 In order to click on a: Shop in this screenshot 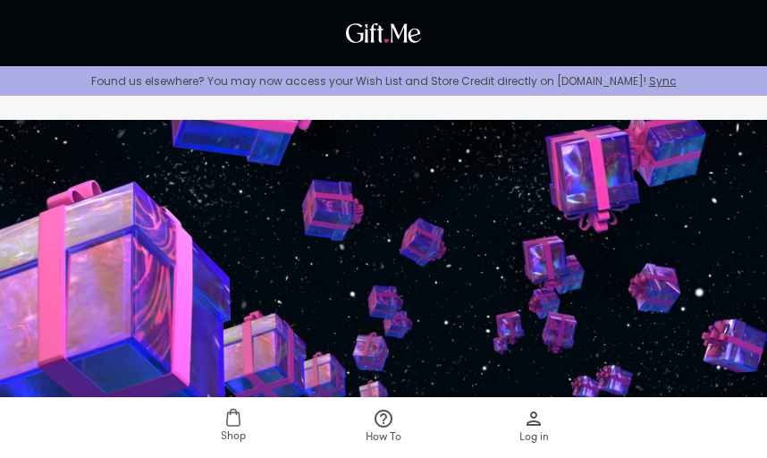, I will do `click(233, 428)`.